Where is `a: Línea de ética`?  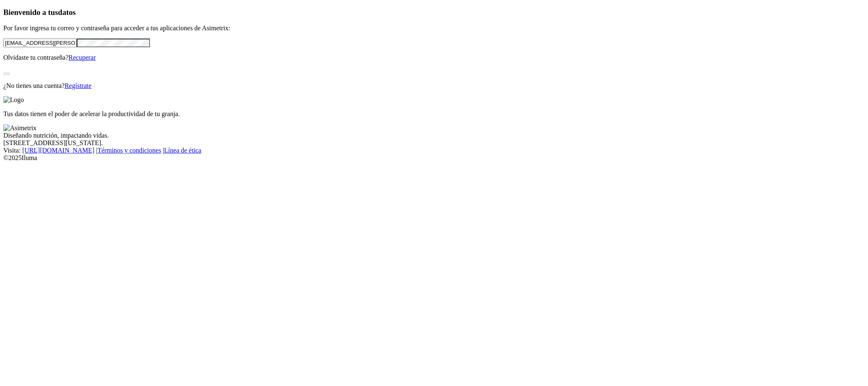 a: Línea de ética is located at coordinates (183, 150).